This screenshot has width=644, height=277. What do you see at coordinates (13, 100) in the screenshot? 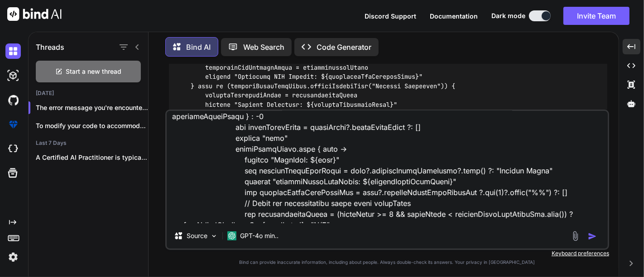
I see `img: githubDark` at bounding box center [13, 100].